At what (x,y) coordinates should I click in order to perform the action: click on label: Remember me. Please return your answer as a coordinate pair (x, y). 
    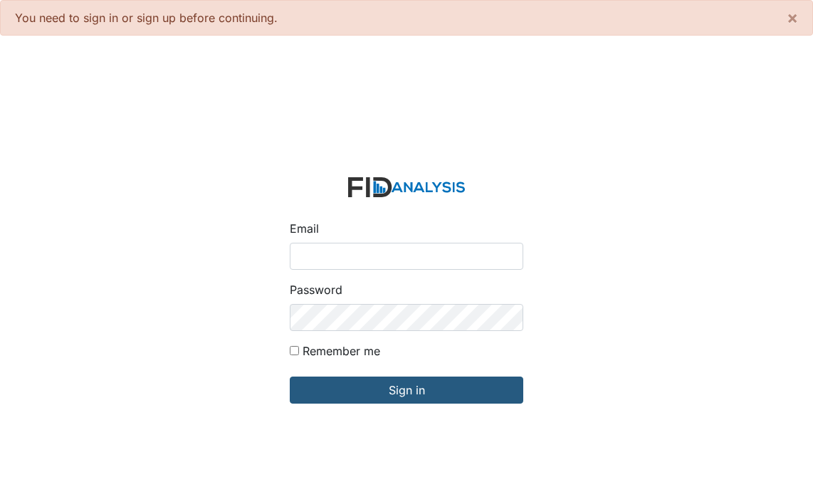
    Looking at the image, I should click on (341, 351).